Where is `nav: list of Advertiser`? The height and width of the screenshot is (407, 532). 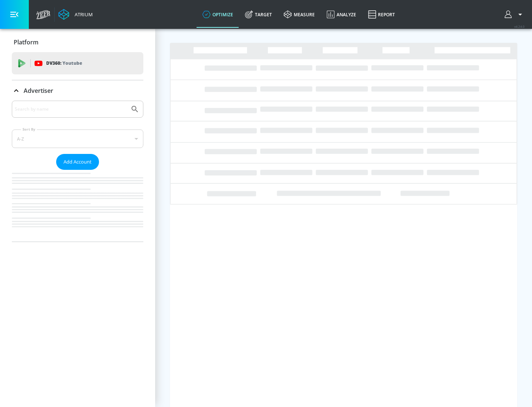
nav: list of Advertiser is located at coordinates (78, 206).